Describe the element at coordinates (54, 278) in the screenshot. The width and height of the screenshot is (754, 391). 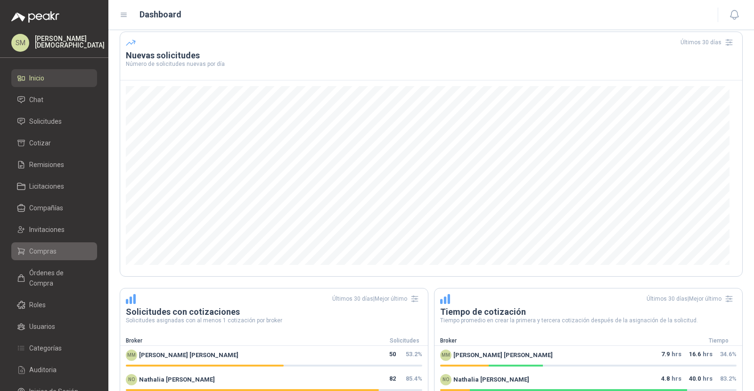
I see `a: Órdenes de Compra` at that location.